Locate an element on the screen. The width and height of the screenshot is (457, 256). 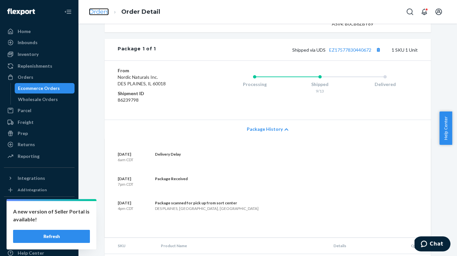
a: Freight is located at coordinates (39, 122).